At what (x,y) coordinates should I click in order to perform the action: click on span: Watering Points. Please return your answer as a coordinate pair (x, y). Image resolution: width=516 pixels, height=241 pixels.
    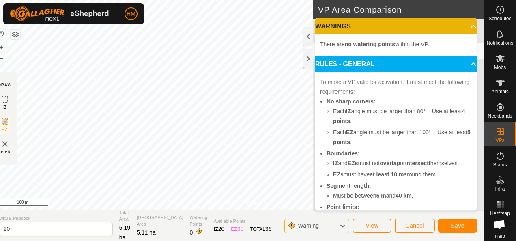
    Looking at the image, I should click on (199, 221).